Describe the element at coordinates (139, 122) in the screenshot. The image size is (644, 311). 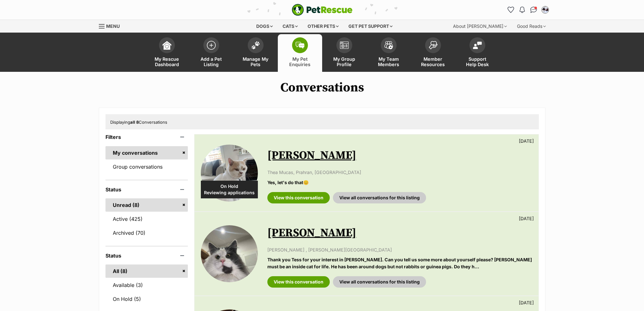
I see `span: Displaying Conversations` at that location.